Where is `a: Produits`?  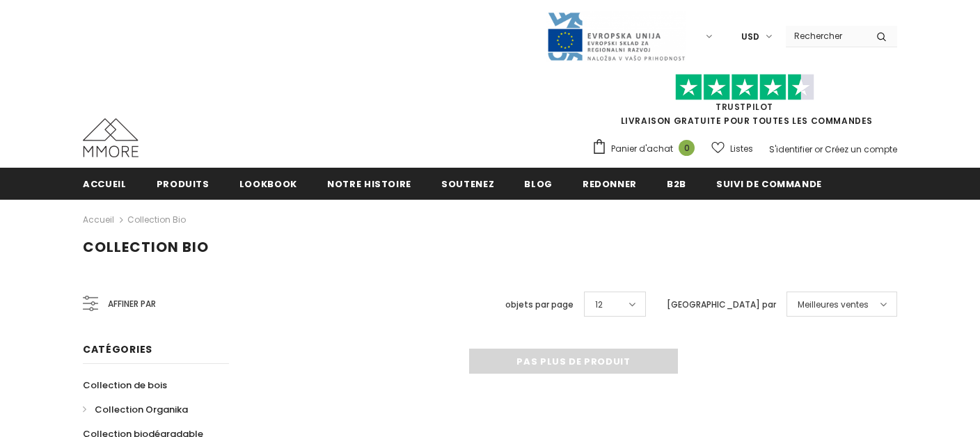
a: Produits is located at coordinates (183, 183).